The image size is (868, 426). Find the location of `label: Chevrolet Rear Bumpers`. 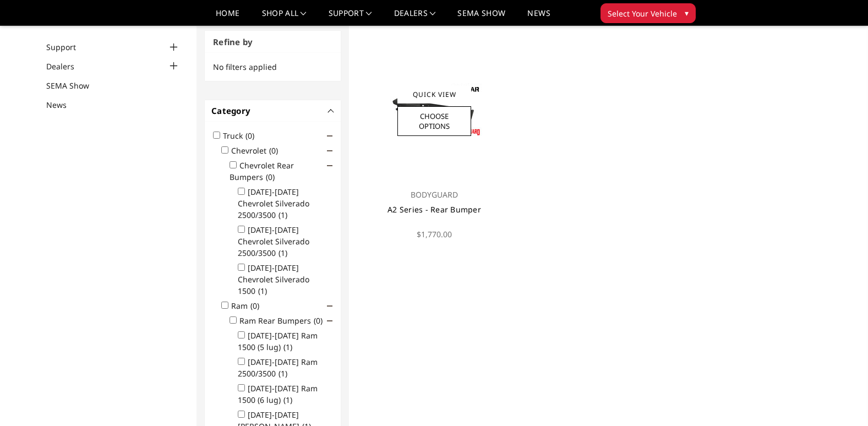

label: Chevrolet Rear Bumpers is located at coordinates (261, 171).